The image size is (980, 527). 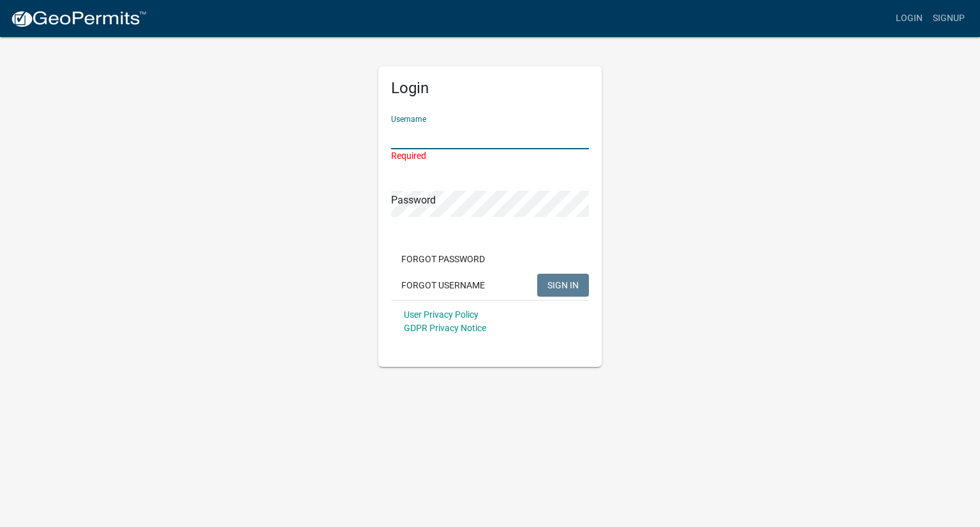 What do you see at coordinates (563, 285) in the screenshot?
I see `span: SIGN IN` at bounding box center [563, 285].